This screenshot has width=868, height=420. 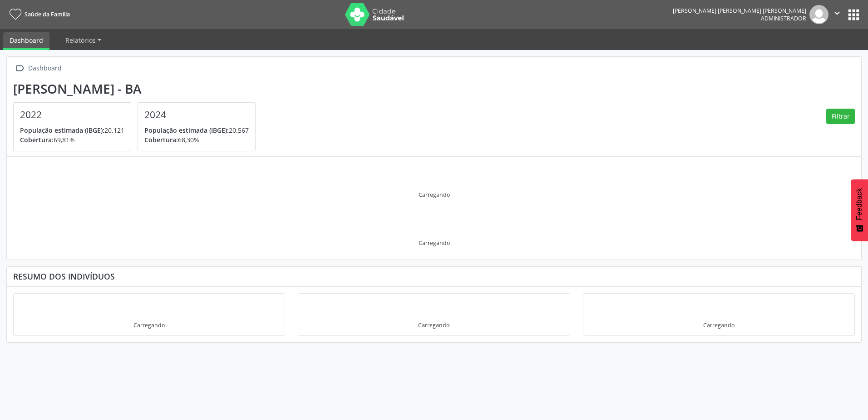 I want to click on button: Filtrar, so click(x=840, y=117).